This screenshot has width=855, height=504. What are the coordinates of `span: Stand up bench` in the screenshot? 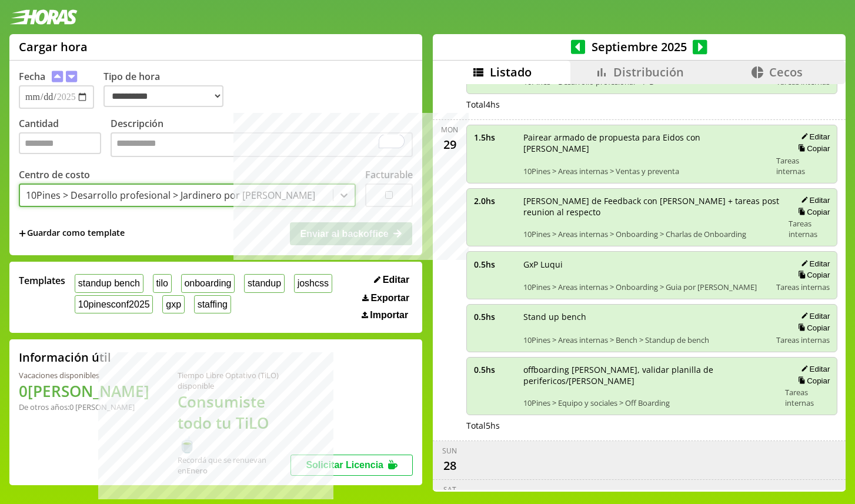 It's located at (646, 316).